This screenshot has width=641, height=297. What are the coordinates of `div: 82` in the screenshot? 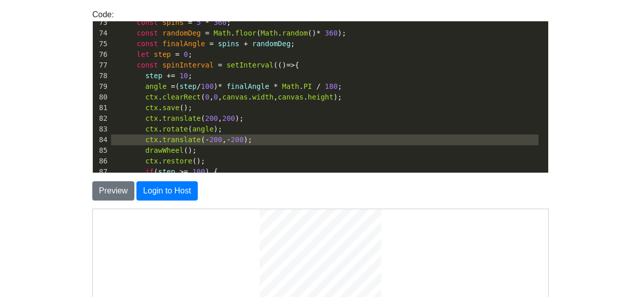 It's located at (101, 118).